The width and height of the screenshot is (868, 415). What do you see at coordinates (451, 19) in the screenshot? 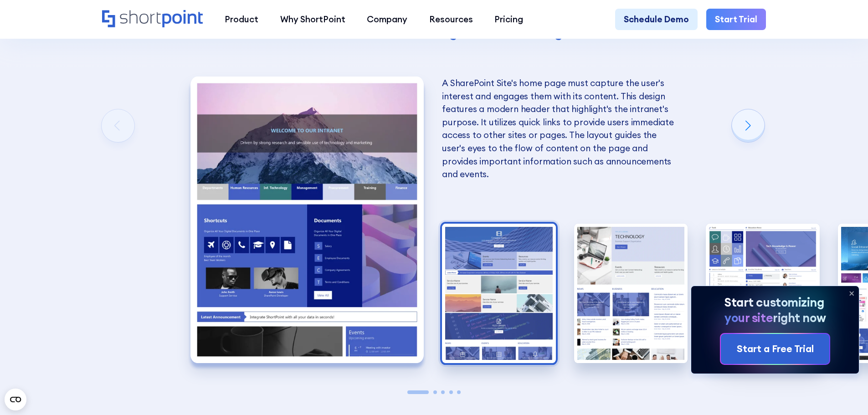
I see `a: Resources` at bounding box center [451, 19].